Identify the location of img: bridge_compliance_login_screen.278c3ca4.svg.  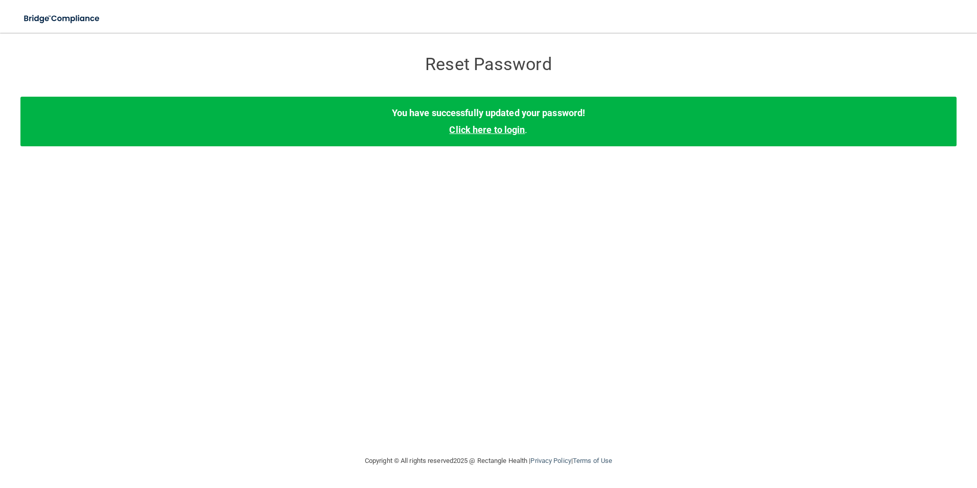
(62, 18).